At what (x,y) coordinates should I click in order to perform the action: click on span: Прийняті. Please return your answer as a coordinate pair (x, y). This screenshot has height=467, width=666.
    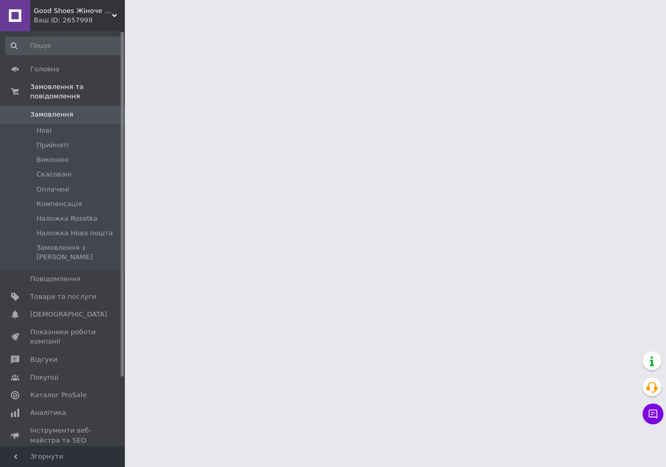
    Looking at the image, I should click on (53, 145).